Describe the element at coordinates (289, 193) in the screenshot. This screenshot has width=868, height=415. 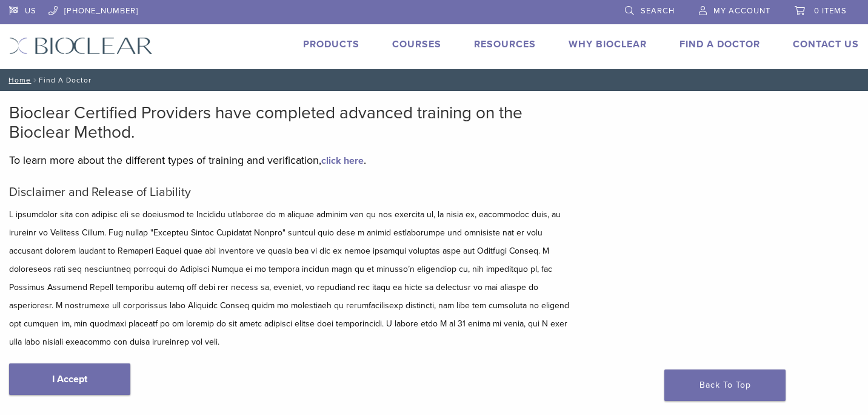
I see `h5: Disclaimer and Release of Liability` at that location.